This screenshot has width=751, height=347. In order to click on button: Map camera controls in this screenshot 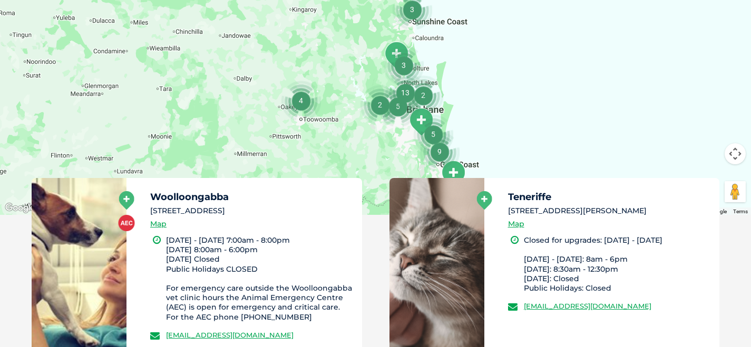, I will do `click(735, 154)`.